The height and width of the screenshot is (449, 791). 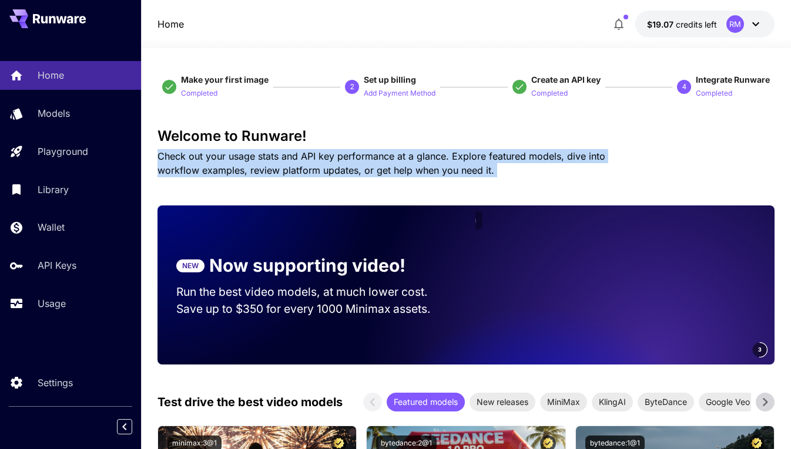 I want to click on span: Google Veo, so click(x=727, y=402).